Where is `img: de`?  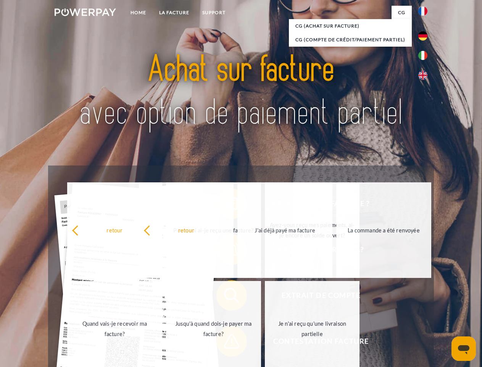 img: de is located at coordinates (423, 36).